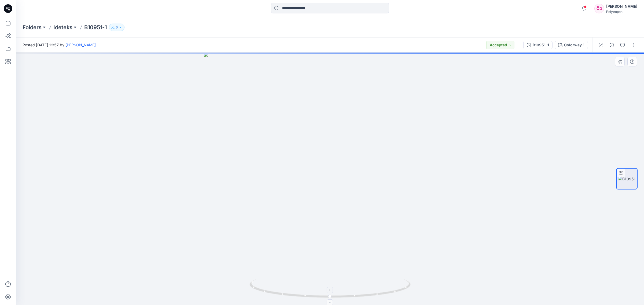 The height and width of the screenshot is (305, 644). What do you see at coordinates (63, 27) in the screenshot?
I see `p: Ideteks` at bounding box center [63, 27].